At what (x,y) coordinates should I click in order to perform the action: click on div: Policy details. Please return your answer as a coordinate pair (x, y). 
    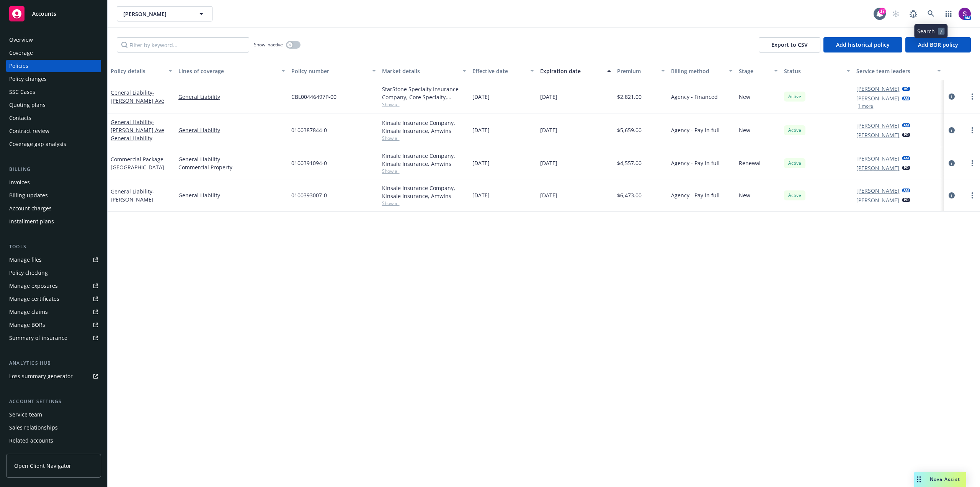
    Looking at the image, I should click on (137, 71).